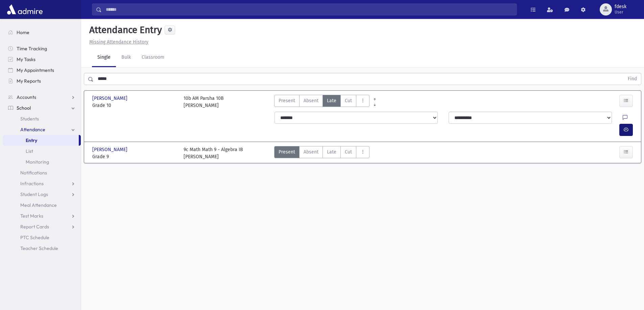  Describe the element at coordinates (42, 162) in the screenshot. I see `a: Monitoring` at that location.